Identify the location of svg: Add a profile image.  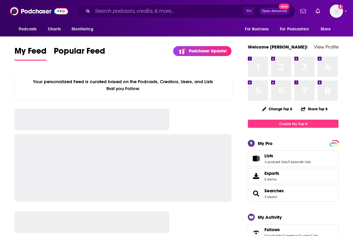
(340, 7).